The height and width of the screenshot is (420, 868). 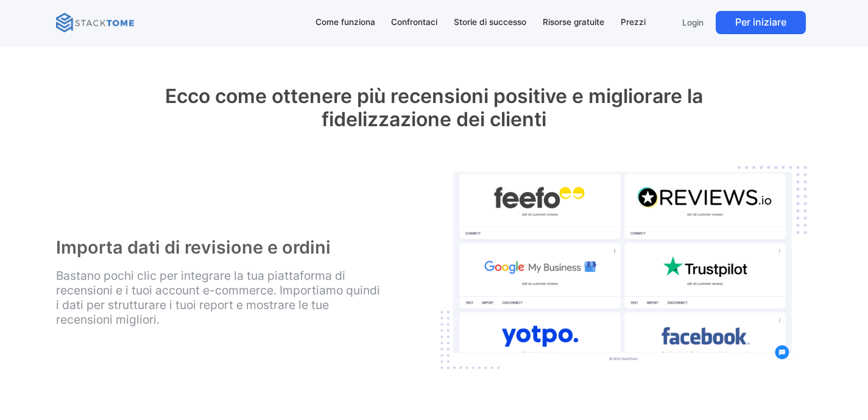 I want to click on font: Come funziona, so click(x=345, y=22).